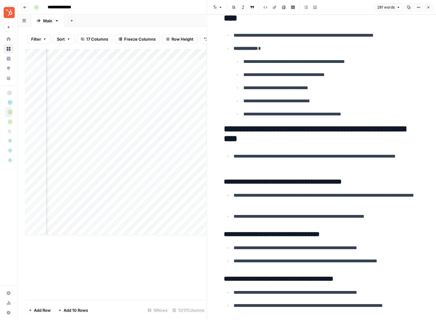 Image resolution: width=436 pixels, height=320 pixels. What do you see at coordinates (9, 313) in the screenshot?
I see `button: Help + Support` at bounding box center [9, 313].